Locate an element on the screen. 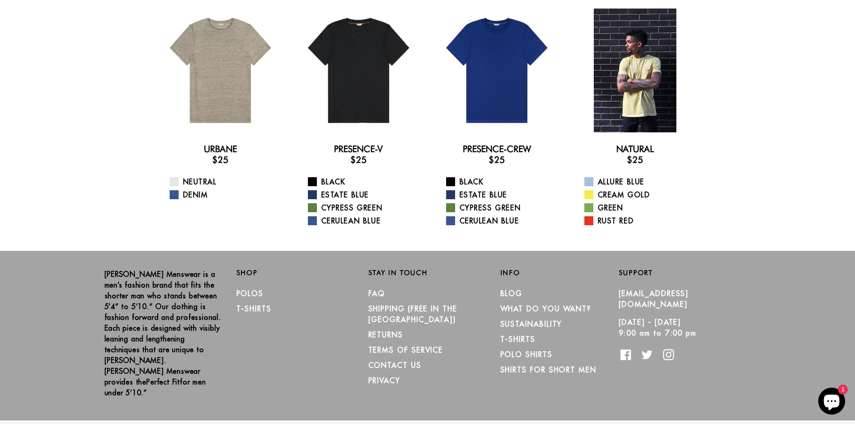 This screenshot has width=855, height=424. h2: Shop is located at coordinates (296, 273).